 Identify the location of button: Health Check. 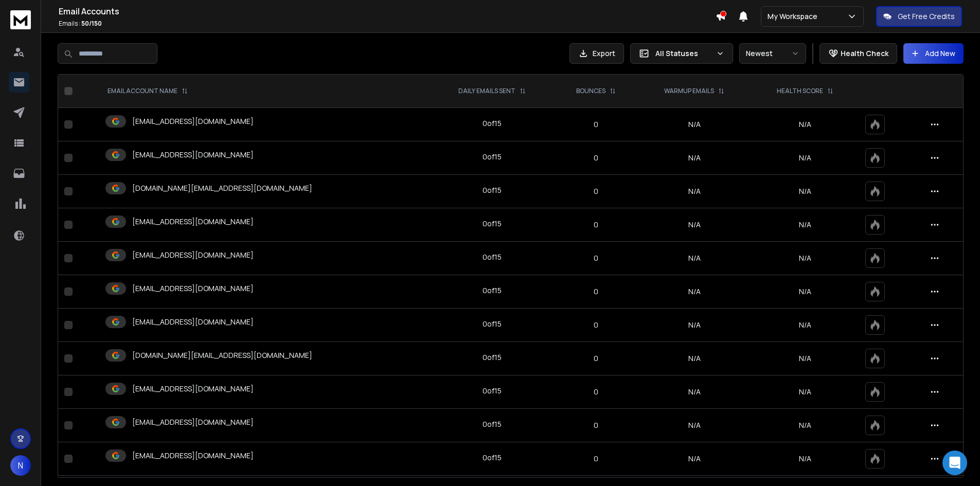
(858, 53).